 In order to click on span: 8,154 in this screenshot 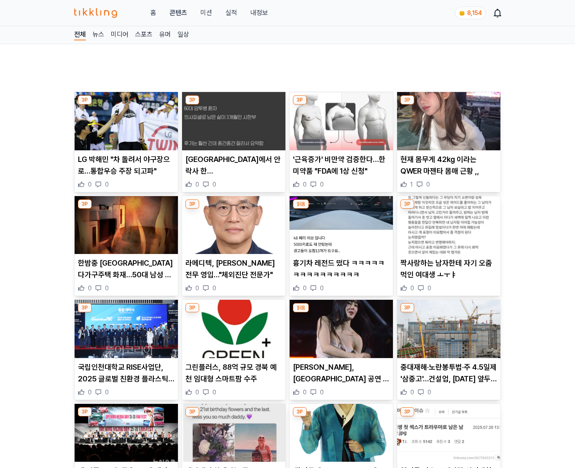, I will do `click(474, 13)`.